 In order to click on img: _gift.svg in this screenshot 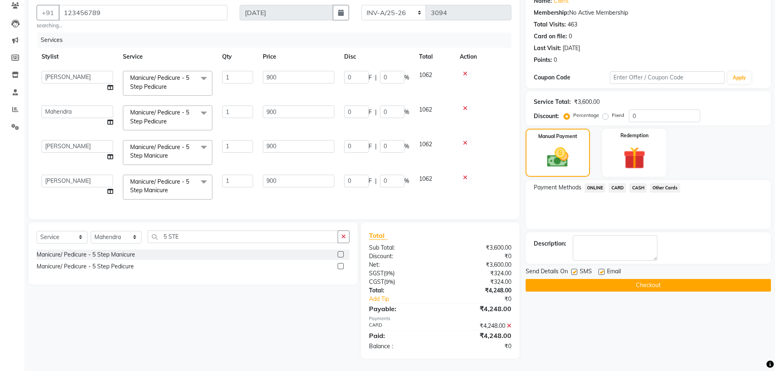, I will do `click(635, 158)`.